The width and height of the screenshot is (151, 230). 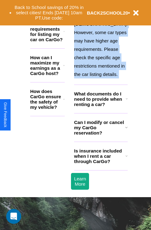 What do you see at coordinates (14, 217) in the screenshot?
I see `div: Open Intercom Messenger` at bounding box center [14, 217].